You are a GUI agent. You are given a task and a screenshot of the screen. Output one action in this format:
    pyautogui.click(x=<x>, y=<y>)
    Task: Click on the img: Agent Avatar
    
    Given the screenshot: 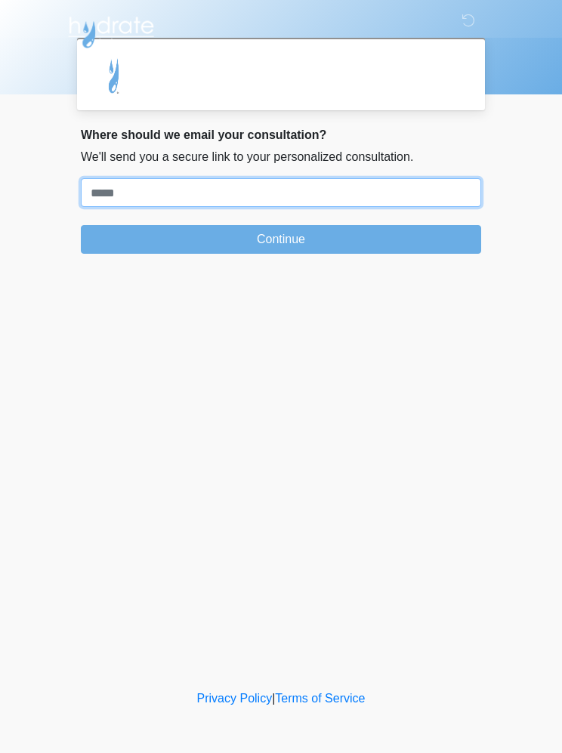 What is the action you would take?
    pyautogui.click(x=115, y=75)
    